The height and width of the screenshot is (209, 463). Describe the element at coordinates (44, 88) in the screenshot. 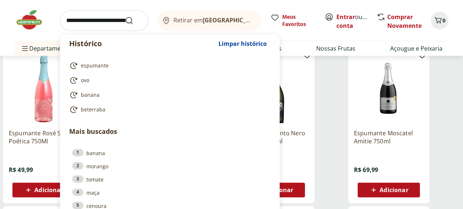

I see `img: Espumante Rosé Salton Poética 750Ml` at that location.